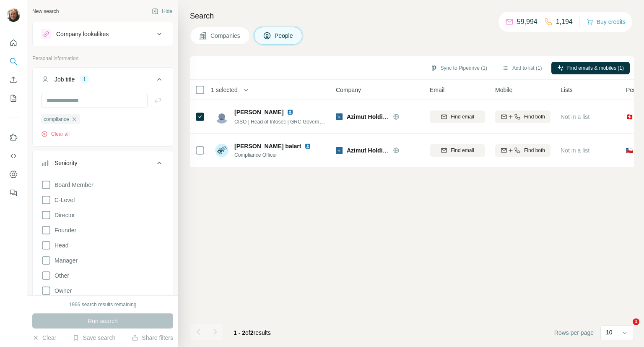 The width and height of the screenshot is (644, 347). What do you see at coordinates (504, 90) in the screenshot?
I see `span: Mobile` at bounding box center [504, 90].